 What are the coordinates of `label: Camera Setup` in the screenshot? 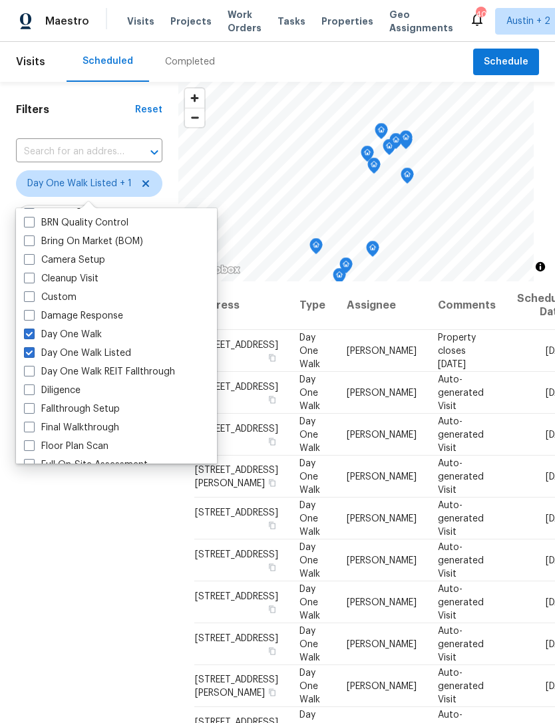 It's located at (64, 260).